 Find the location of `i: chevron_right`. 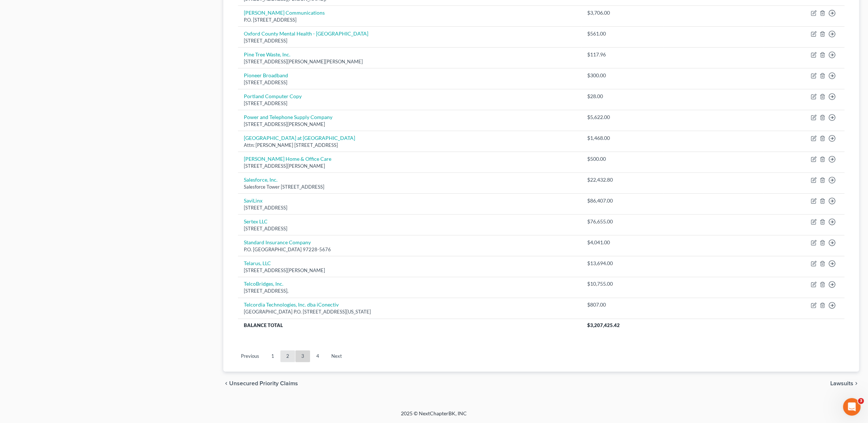

i: chevron_right is located at coordinates (856, 383).